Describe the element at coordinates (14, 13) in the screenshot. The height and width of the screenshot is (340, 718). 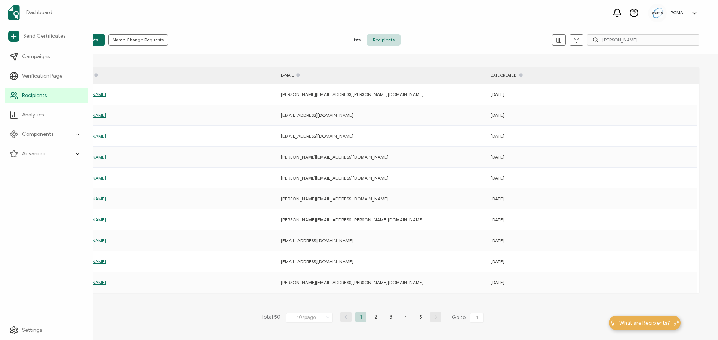
I see `img: sertifier-logomark-colored.svg` at that location.